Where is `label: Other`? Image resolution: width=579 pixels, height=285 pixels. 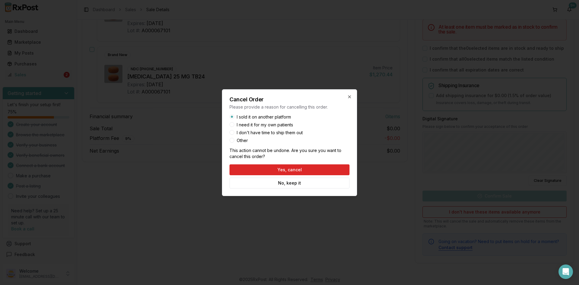 label: Other is located at coordinates (242, 140).